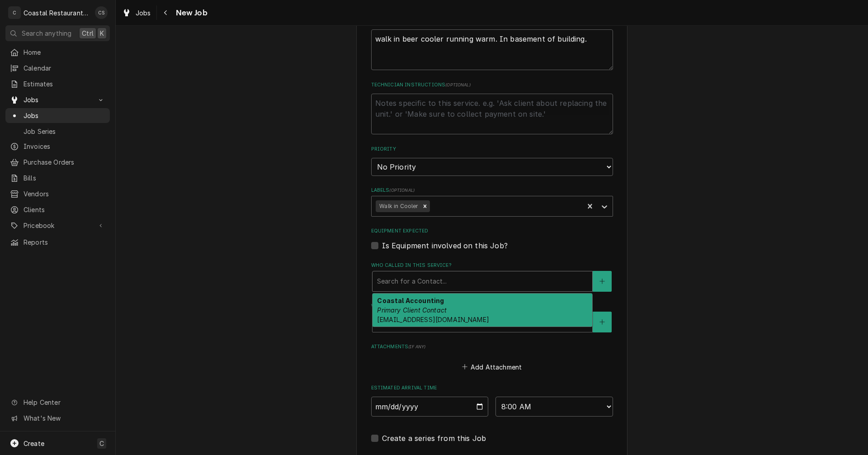 The width and height of the screenshot is (868, 455). What do you see at coordinates (492, 265) in the screenshot?
I see `label: Who called in this service?` at bounding box center [492, 265].